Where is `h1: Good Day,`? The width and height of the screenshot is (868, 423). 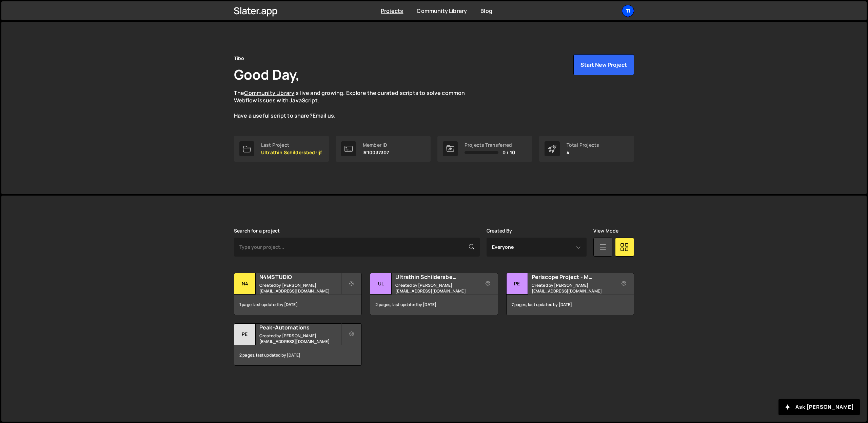 h1: Good Day, is located at coordinates (266, 74).